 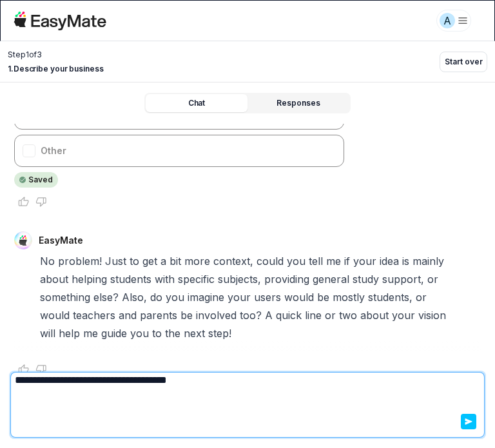 I want to click on span: subjects,, so click(x=239, y=279).